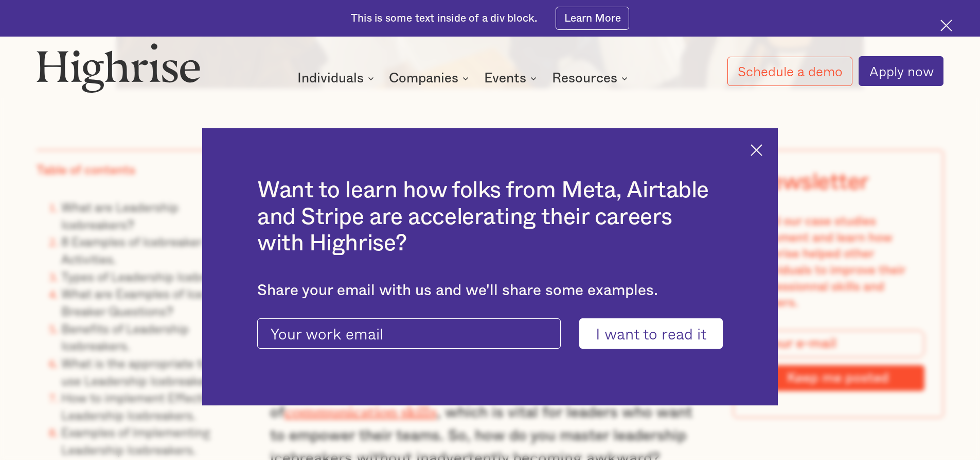 This screenshot has width=980, height=460. Describe the element at coordinates (592, 18) in the screenshot. I see `a: Learn More` at that location.